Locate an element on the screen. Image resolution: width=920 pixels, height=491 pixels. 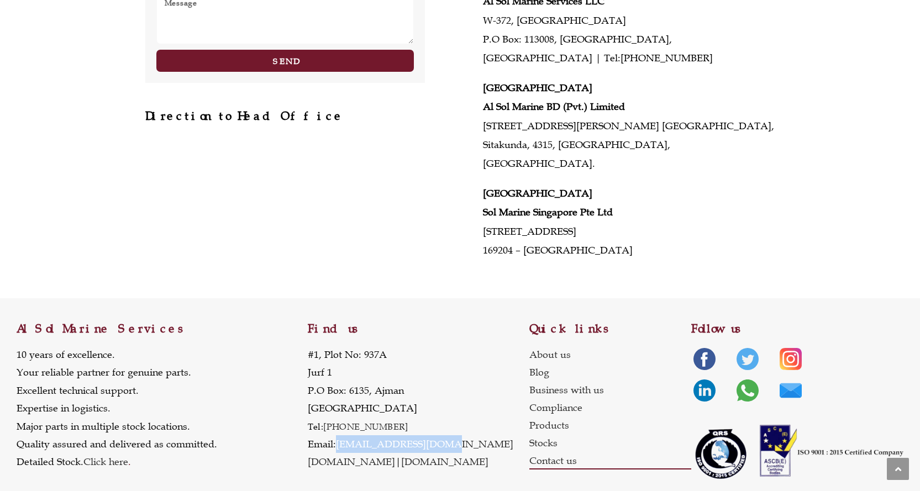
a: Stocks is located at coordinates (610, 443).